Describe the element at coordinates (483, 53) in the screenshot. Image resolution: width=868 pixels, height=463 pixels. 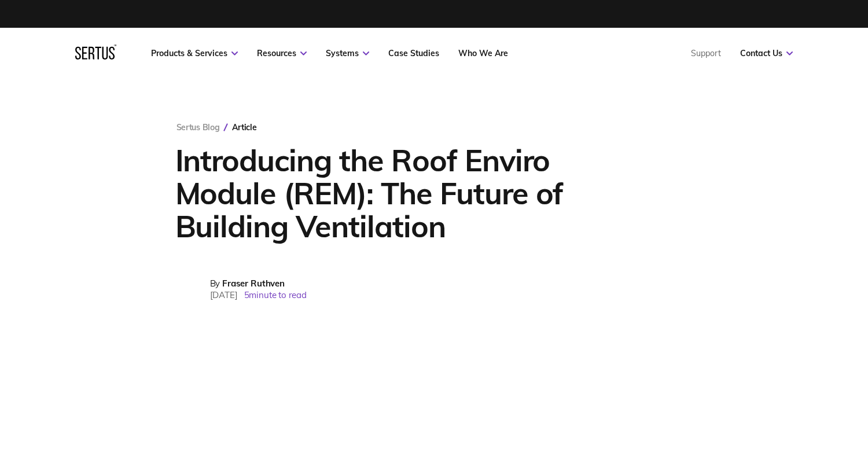
I see `a: Who We Are` at that location.